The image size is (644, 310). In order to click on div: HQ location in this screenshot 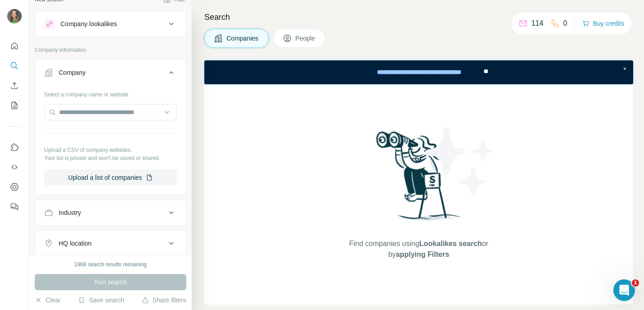, I will do `click(75, 243)`.